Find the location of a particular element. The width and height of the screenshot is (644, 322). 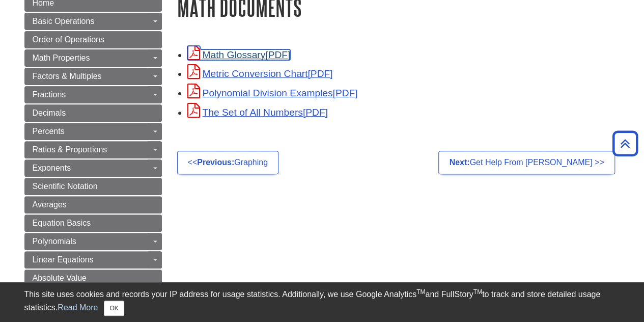

strong: Previous: is located at coordinates (216, 162).